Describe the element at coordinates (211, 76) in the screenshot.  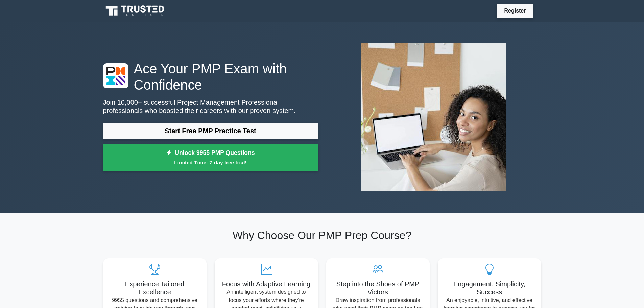
I see `h1: Ace Your PMP Exam with Confidence` at that location.